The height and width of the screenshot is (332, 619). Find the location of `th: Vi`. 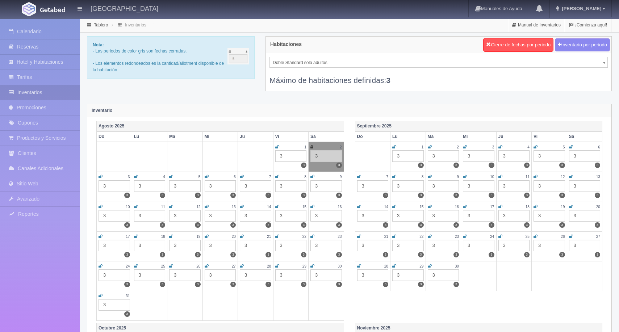

th: Vi is located at coordinates (549, 136).